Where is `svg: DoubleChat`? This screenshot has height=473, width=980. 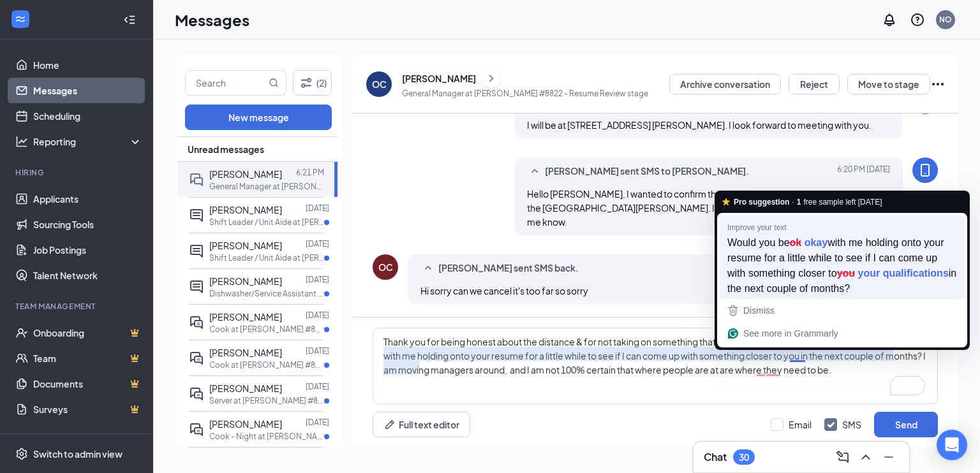 svg: DoubleChat is located at coordinates (196, 180).